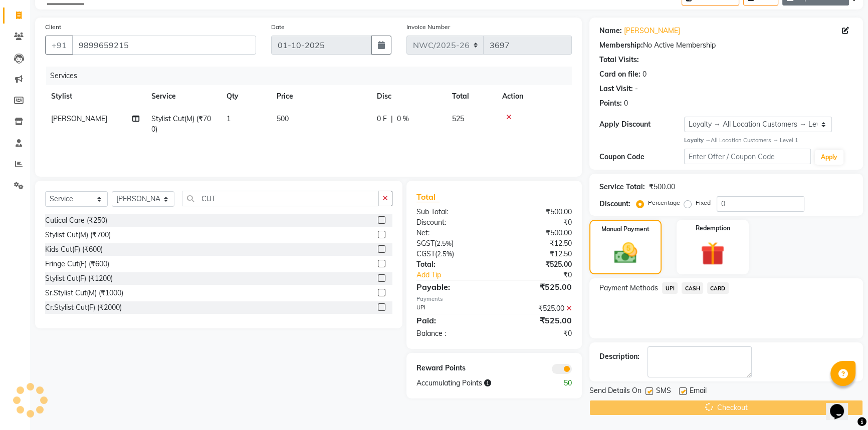 This screenshot has height=430, width=868. Describe the element at coordinates (245, 96) in the screenshot. I see `th: Qty` at that location.